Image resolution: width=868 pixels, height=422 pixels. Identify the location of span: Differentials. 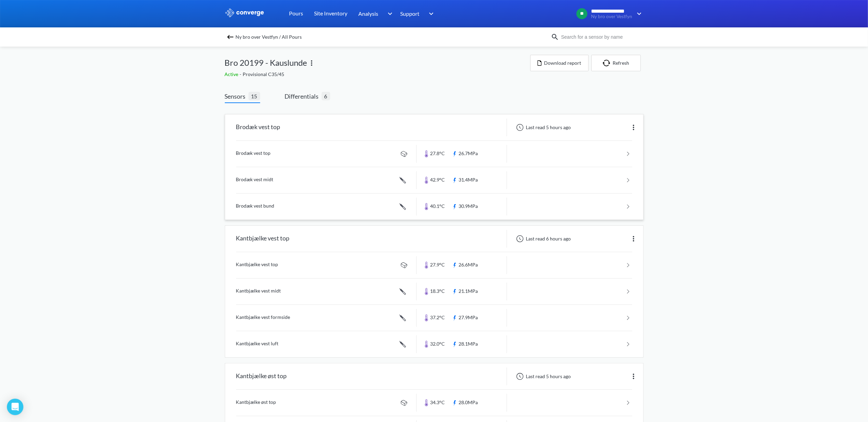
(303, 96).